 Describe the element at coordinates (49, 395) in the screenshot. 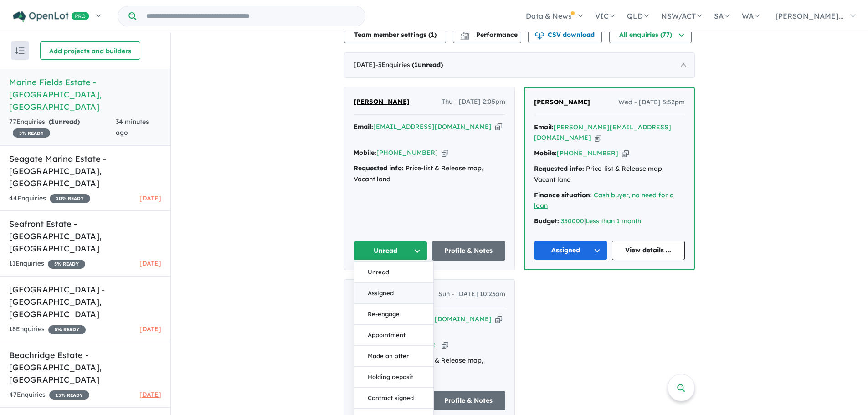

I see `div: 47 Enquir ies` at that location.